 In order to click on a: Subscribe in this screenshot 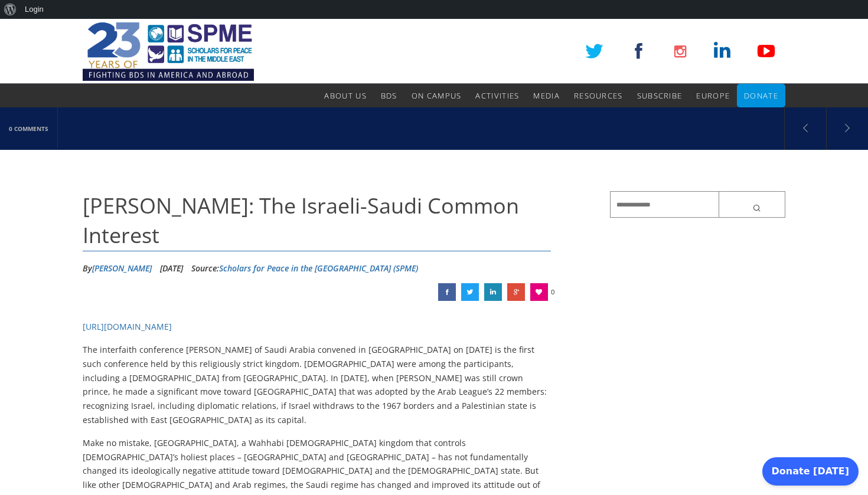, I will do `click(660, 96)`.